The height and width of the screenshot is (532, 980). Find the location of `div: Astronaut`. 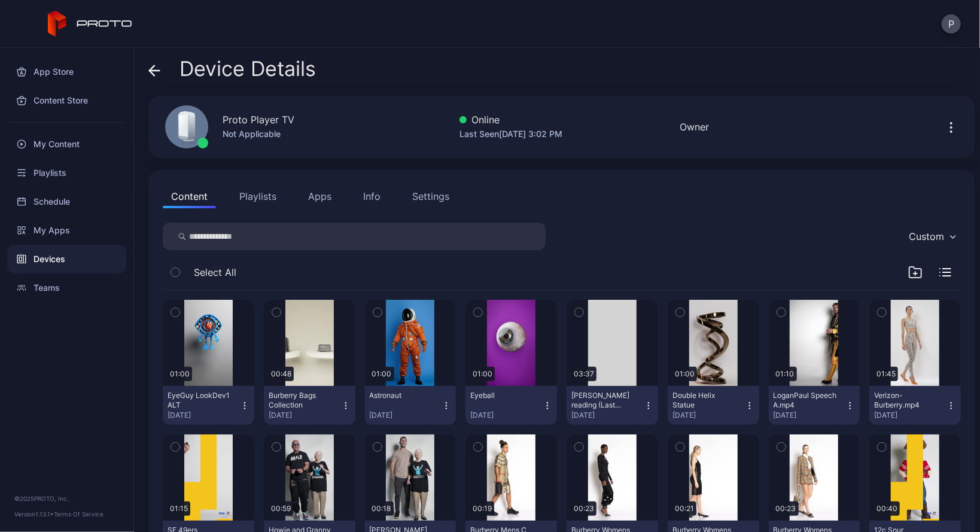

div: Astronaut is located at coordinates (403, 396).